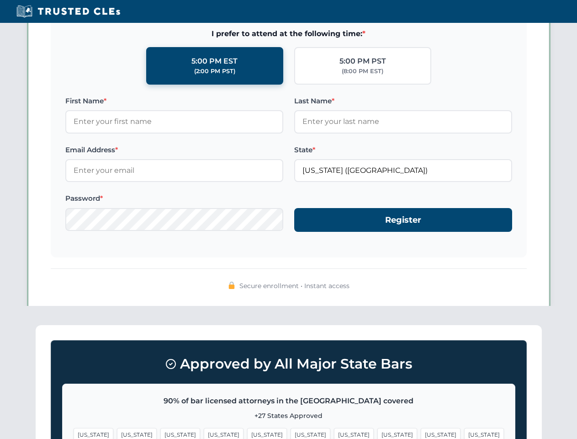 Image resolution: width=577 pixels, height=439 pixels. What do you see at coordinates (363, 61) in the screenshot?
I see `div: 5:00 PM PST` at bounding box center [363, 61].